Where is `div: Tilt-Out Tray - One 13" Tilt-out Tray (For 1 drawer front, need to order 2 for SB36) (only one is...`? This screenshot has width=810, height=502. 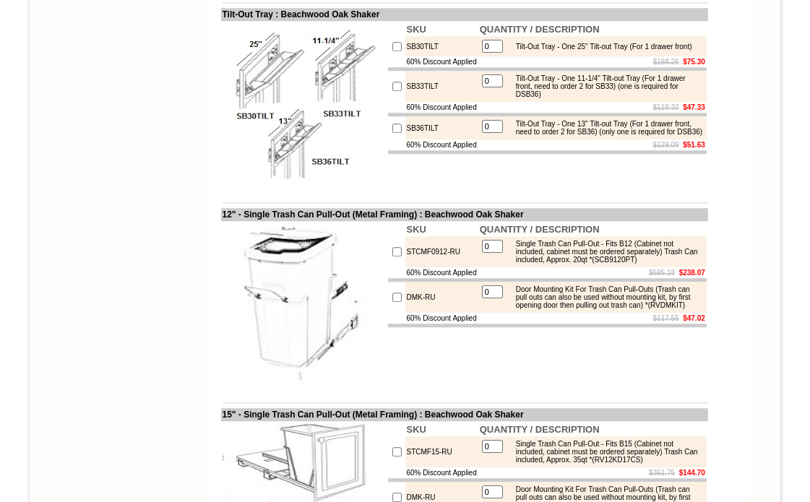 div: Tilt-Out Tray - One 13" Tilt-out Tray (For 1 drawer front, need to order 2 for SB36) (only one is... is located at coordinates (605, 128).